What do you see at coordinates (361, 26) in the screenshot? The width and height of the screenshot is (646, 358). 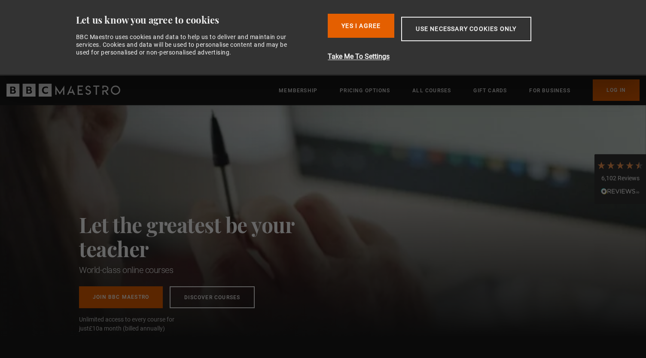 I see `button: Yes I Agree` at bounding box center [361, 26].